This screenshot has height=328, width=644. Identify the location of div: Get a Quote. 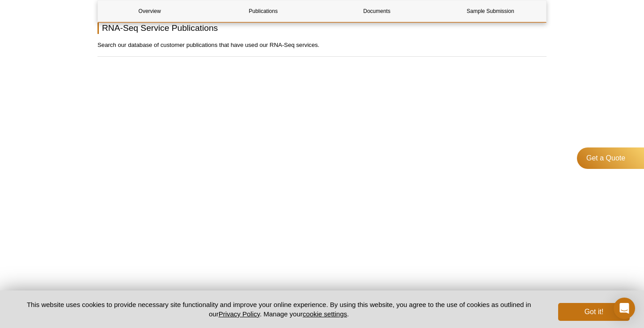
(610, 158).